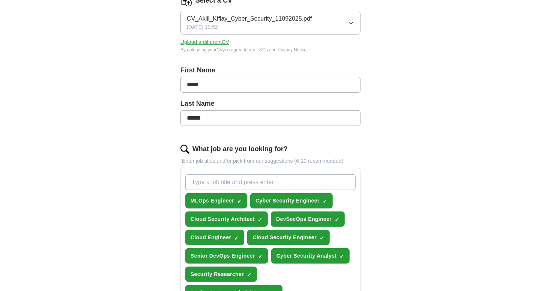  What do you see at coordinates (212, 201) in the screenshot?
I see `span: MLOps Engineer` at bounding box center [212, 201].